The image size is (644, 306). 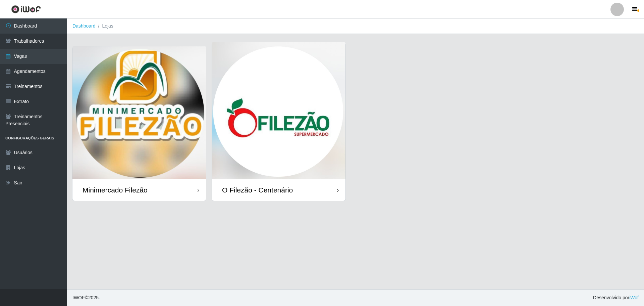 What do you see at coordinates (84, 26) in the screenshot?
I see `a: Dashboard` at bounding box center [84, 26].